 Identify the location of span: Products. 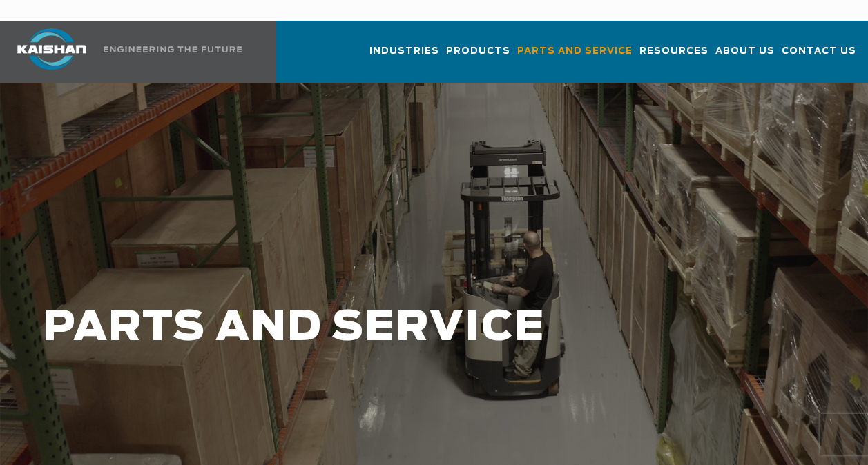
(478, 51).